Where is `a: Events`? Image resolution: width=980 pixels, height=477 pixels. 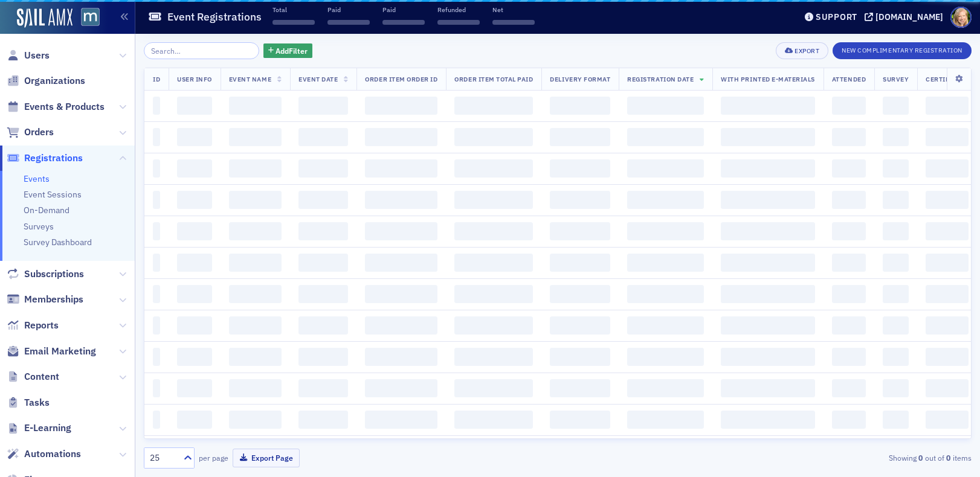 a: Events is located at coordinates (36, 179).